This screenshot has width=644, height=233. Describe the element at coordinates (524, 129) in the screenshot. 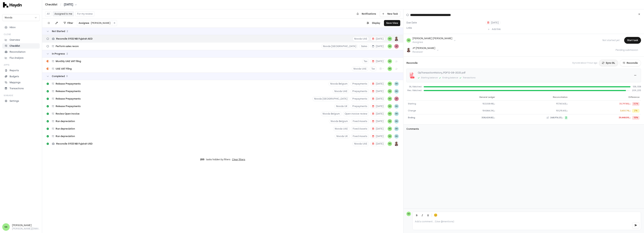

I see `h3: Comments` at that location.